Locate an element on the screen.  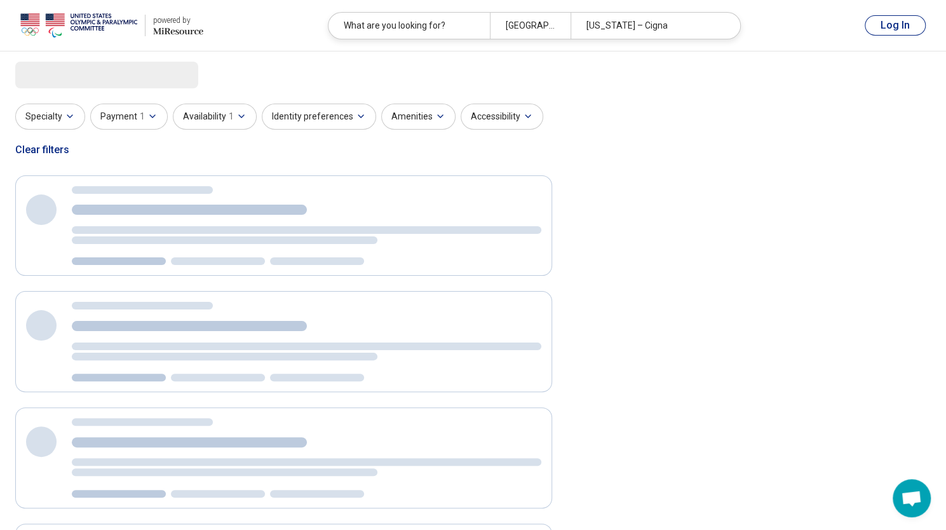
button: Accessibility is located at coordinates (502, 116).